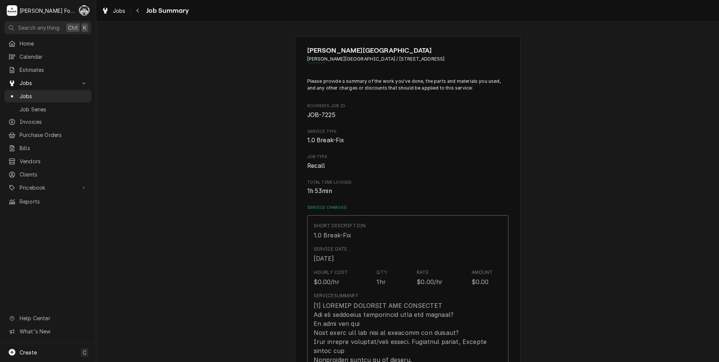  Describe the element at coordinates (48, 201) in the screenshot. I see `a: Reports` at that location.